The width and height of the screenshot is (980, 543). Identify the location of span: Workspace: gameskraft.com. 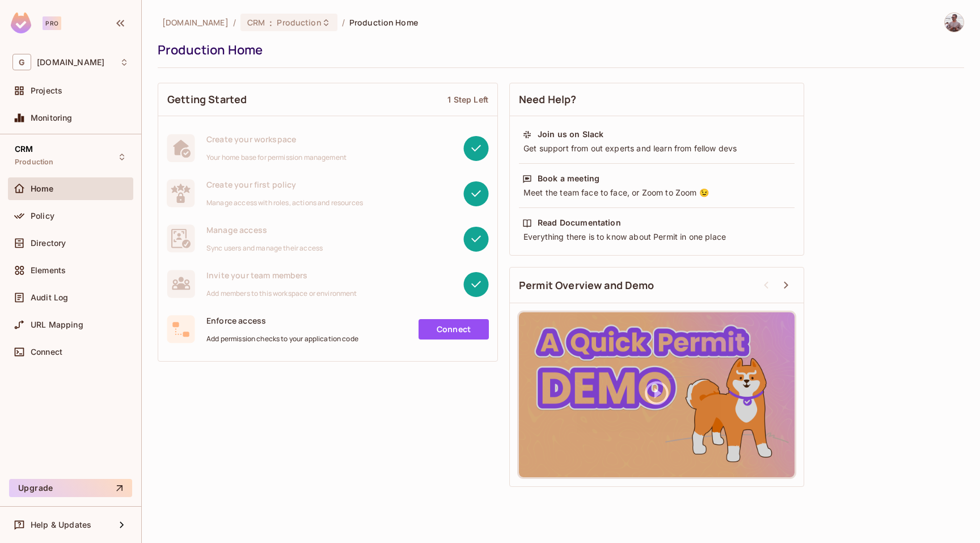
(70, 62).